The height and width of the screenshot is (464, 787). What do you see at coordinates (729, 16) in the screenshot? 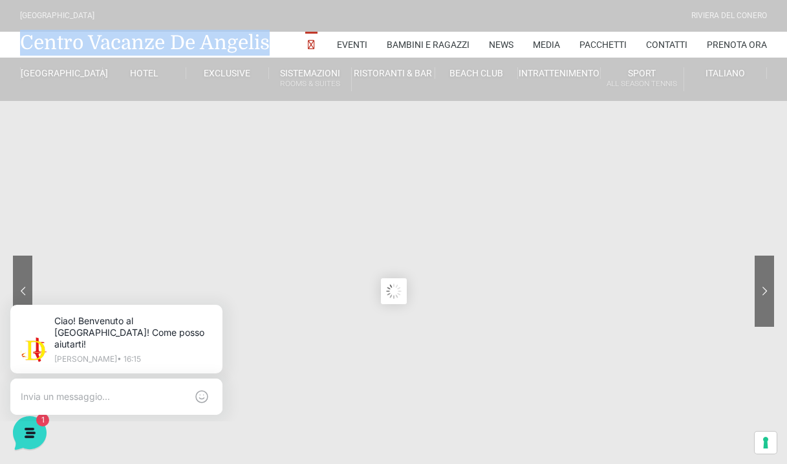
I see `div: Riviera Del Conero` at bounding box center [729, 16].